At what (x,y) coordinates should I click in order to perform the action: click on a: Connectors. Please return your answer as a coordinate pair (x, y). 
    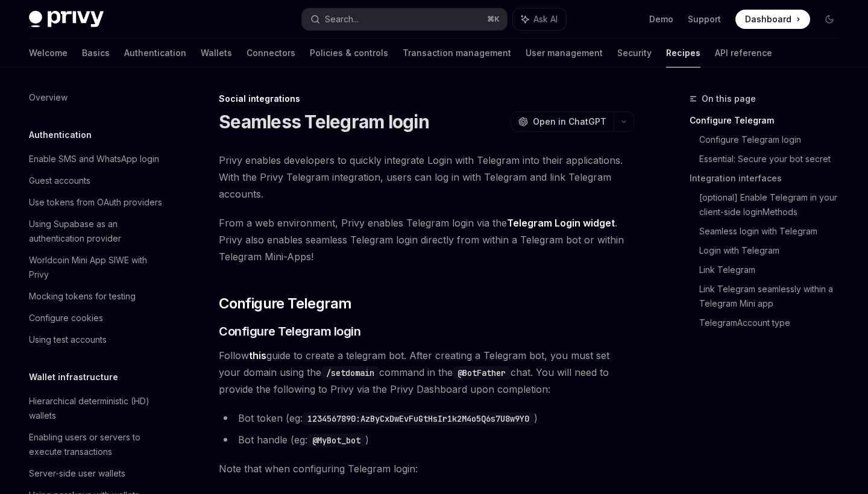
    Looking at the image, I should click on (271, 53).